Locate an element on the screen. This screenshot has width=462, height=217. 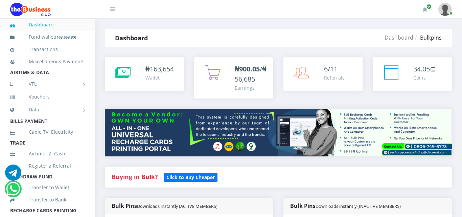
a: Transactions is located at coordinates (47, 49).